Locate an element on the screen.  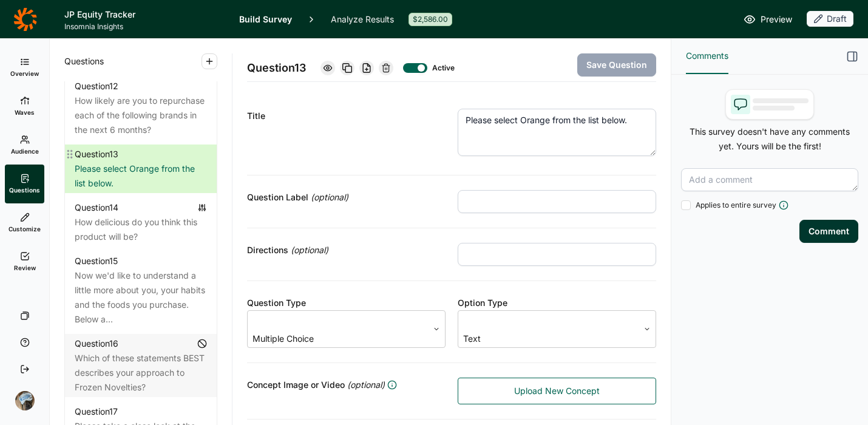
div: Question 16 is located at coordinates (97, 344).